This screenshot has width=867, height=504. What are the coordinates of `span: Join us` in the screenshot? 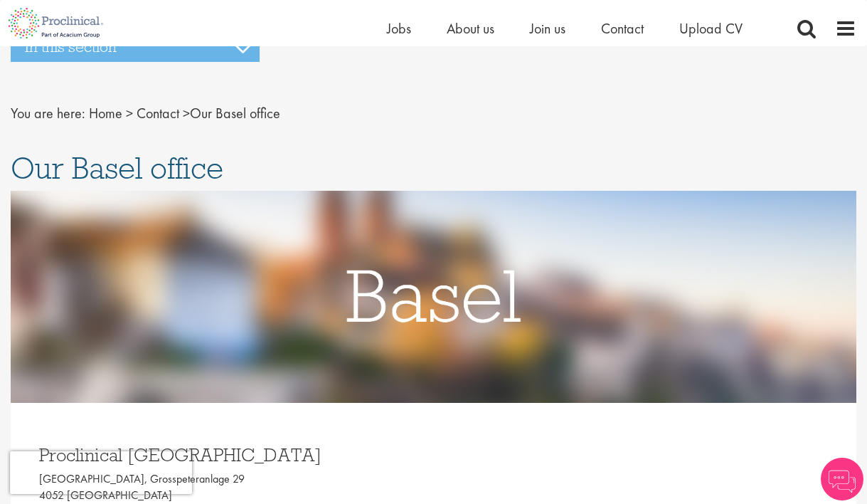 It's located at (548, 29).